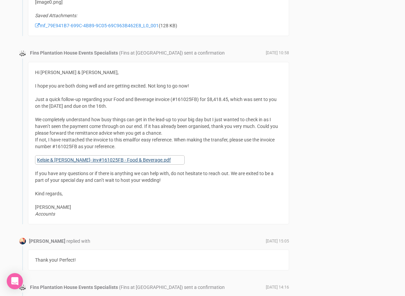 Image resolution: width=405 pixels, height=296 pixels. I want to click on span: (128 KB), so click(106, 26).